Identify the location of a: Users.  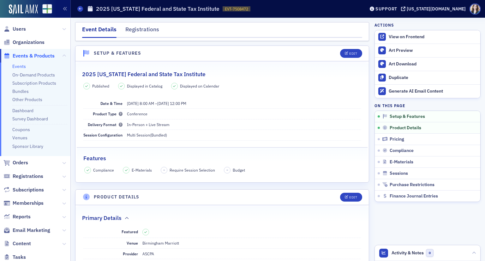
(15, 29).